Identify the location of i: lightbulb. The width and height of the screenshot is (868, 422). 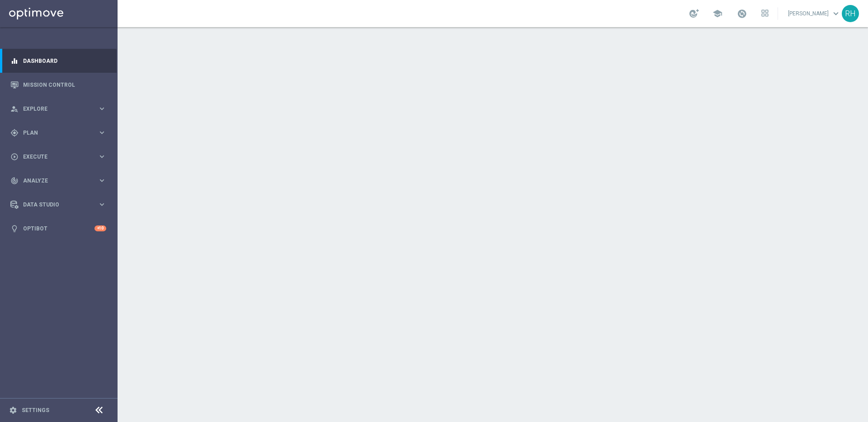
(14, 229).